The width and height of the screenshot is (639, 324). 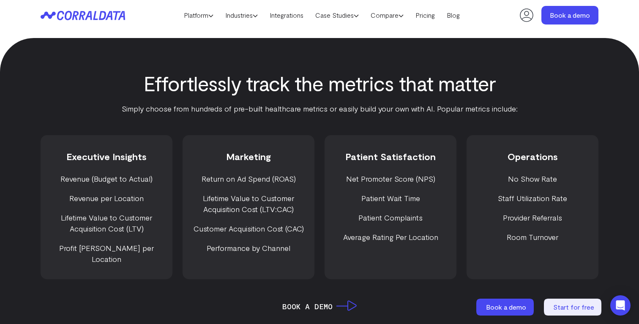 I want to click on a: Case Studies, so click(x=337, y=15).